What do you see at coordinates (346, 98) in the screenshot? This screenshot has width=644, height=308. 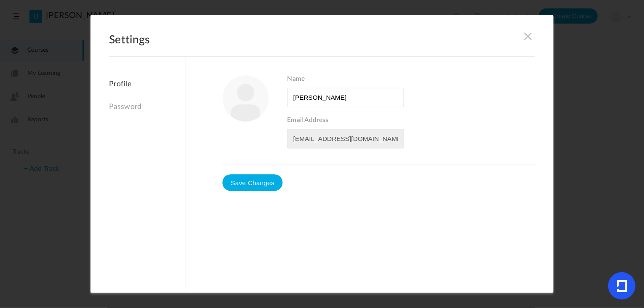 I see `input: Name` at bounding box center [346, 98].